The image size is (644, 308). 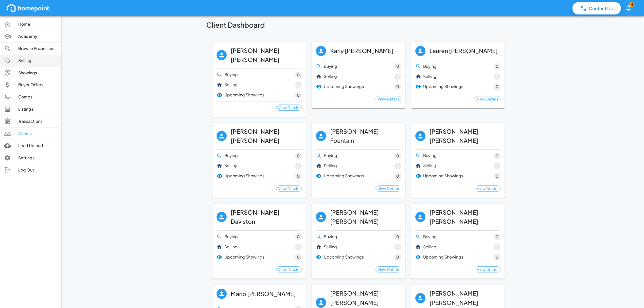 What do you see at coordinates (28, 8) in the screenshot?
I see `img: homepoint_logo_white.png` at bounding box center [28, 8].